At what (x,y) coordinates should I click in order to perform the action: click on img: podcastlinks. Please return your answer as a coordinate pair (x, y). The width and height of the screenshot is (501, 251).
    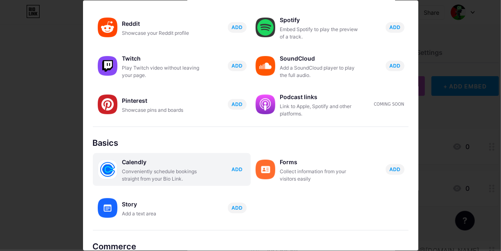
    Looking at the image, I should click on (265, 104).